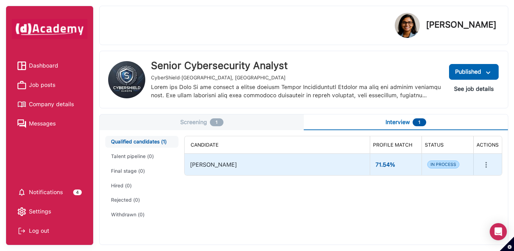 This screenshot has width=514, height=251. Describe the element at coordinates (51, 104) in the screenshot. I see `span: Company details` at that location.